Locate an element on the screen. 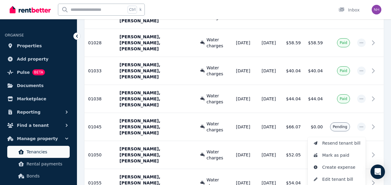 This screenshot has width=391, height=185. button: Manage property is located at coordinates (38, 139).